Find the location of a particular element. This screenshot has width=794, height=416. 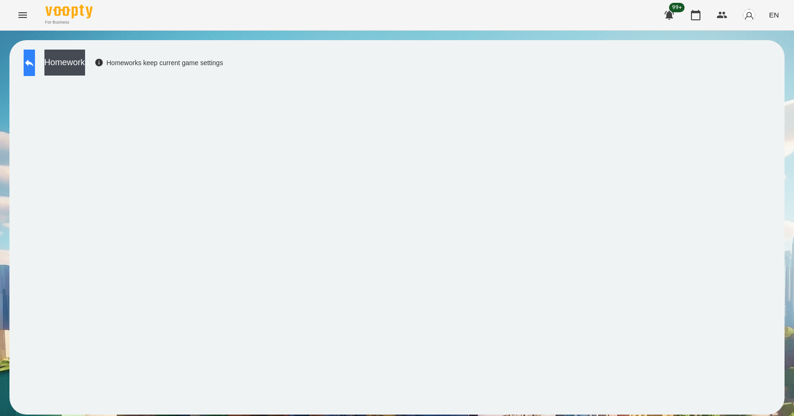

span: EN is located at coordinates (774, 15).